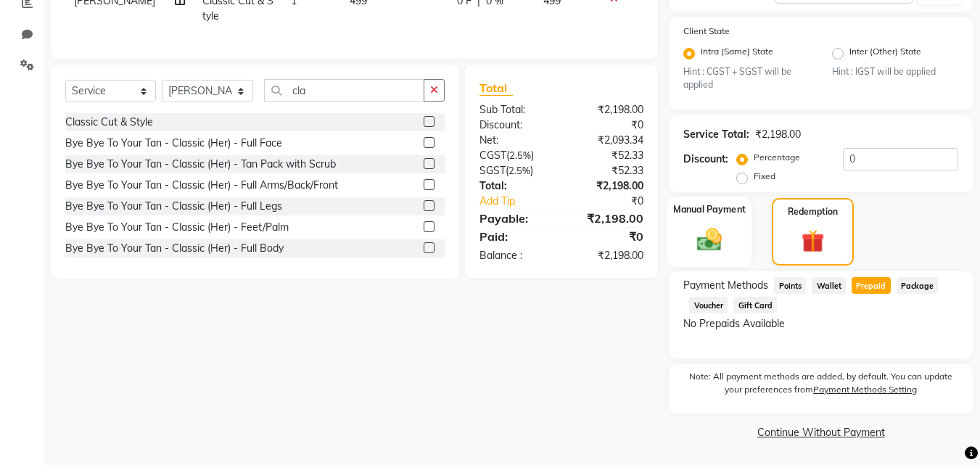  Describe the element at coordinates (812, 212) in the screenshot. I see `label: Redemption` at that location.